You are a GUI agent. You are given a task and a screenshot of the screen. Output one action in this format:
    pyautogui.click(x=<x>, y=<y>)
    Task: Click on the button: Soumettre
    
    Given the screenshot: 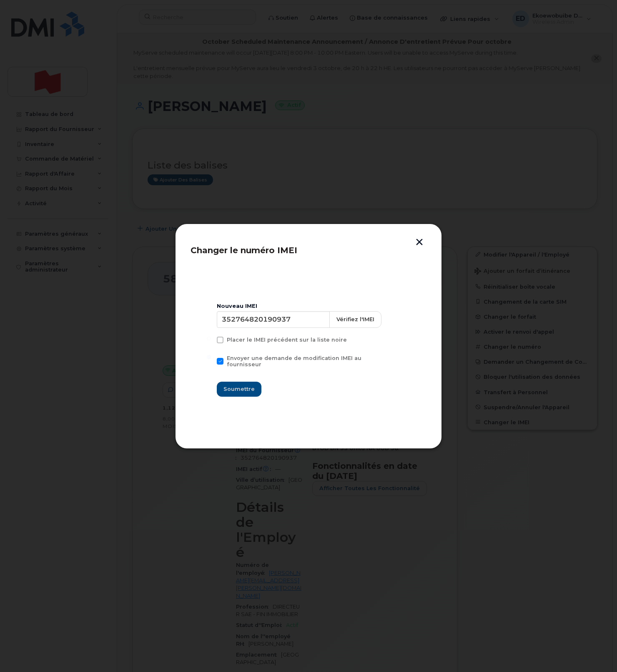 What is the action you would take?
    pyautogui.click(x=239, y=389)
    